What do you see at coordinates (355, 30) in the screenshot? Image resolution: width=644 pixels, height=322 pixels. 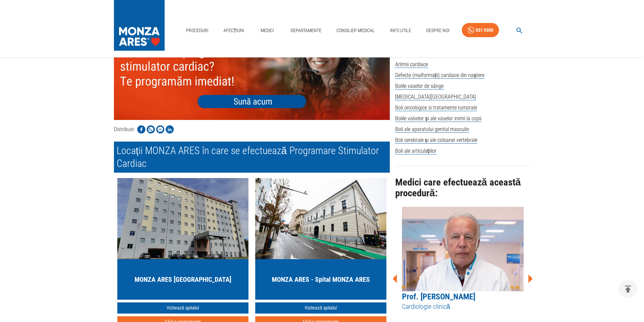 I see `a: Consilier Medical` at bounding box center [355, 30].